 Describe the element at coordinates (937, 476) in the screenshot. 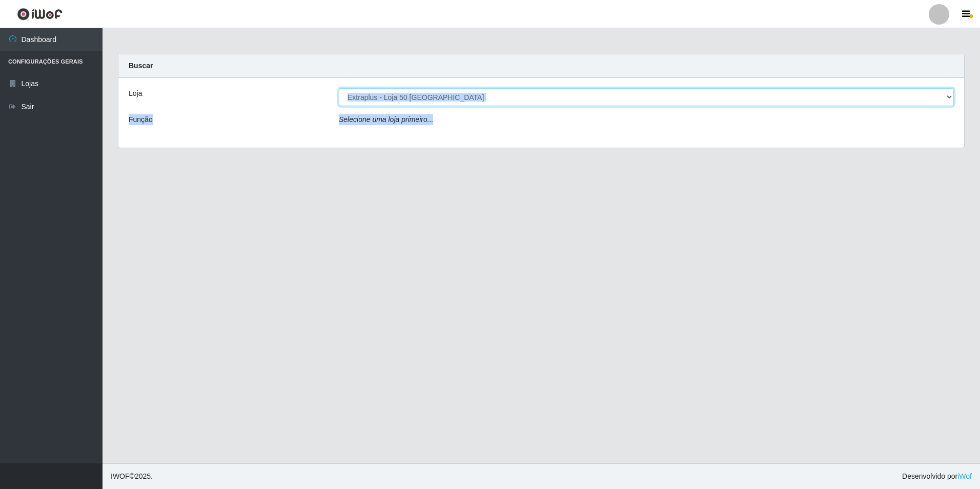

I see `span: Desenvolvido por` at that location.